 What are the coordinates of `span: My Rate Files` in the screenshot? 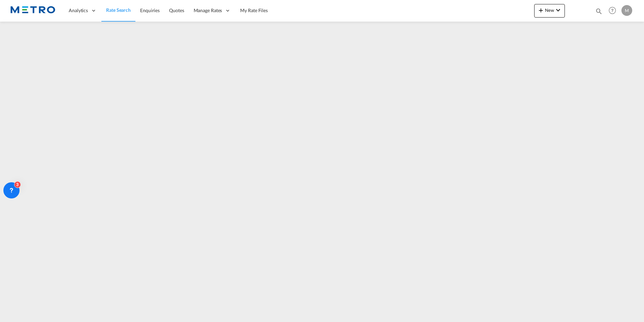 It's located at (254, 10).